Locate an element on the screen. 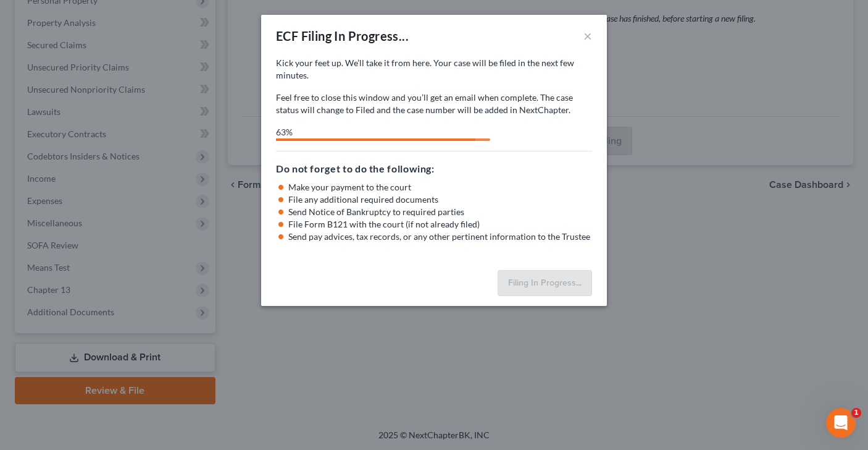 The width and height of the screenshot is (868, 450). li: Send Notice of Bankruptcy to required parties is located at coordinates (440, 212).